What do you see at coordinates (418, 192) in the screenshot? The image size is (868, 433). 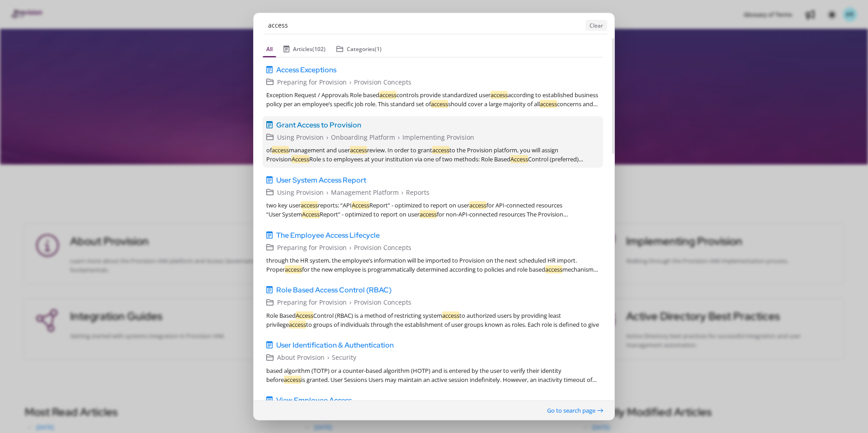 I see `span: Reports` at bounding box center [418, 192].